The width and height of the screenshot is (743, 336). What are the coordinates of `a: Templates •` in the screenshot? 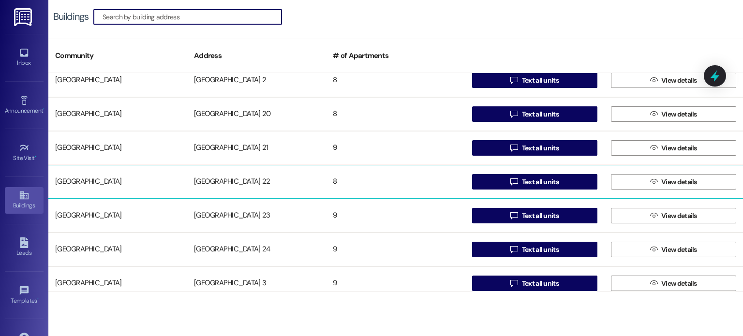 It's located at (24, 295).